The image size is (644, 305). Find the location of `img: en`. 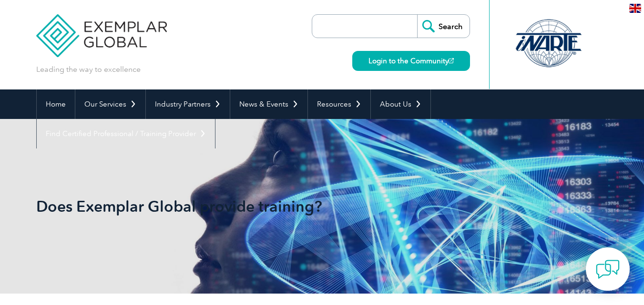

img: en is located at coordinates (635, 8).